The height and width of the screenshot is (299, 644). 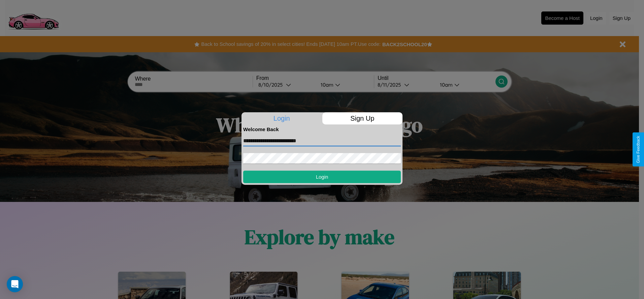 I want to click on button: Login, so click(x=322, y=177).